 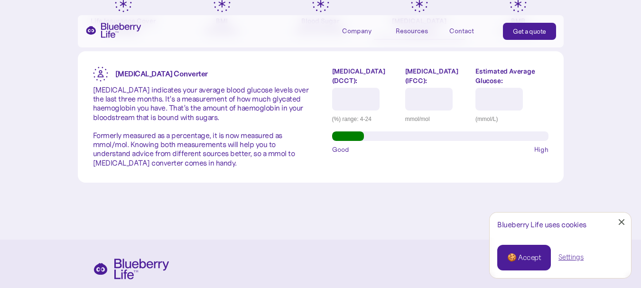 What do you see at coordinates (341, 149) in the screenshot?
I see `span: Good` at bounding box center [341, 149].